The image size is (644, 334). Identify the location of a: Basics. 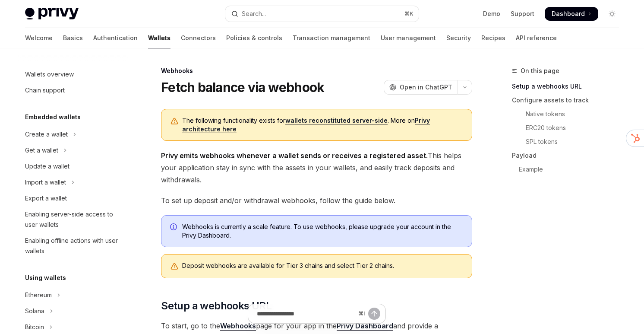
(73, 38).